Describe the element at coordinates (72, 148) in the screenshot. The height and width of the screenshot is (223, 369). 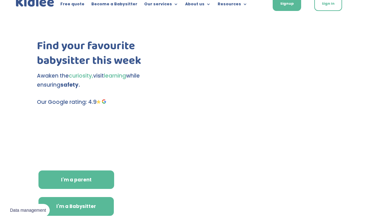
I see `img: Thematic workshop` at that location.